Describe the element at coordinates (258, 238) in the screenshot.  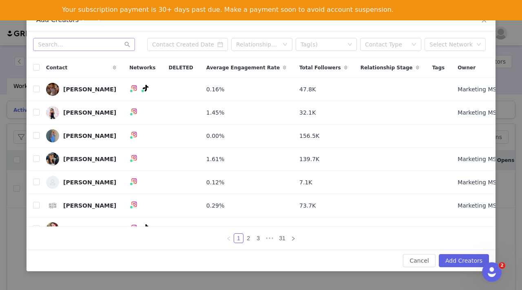
I see `a: 3` at that location.